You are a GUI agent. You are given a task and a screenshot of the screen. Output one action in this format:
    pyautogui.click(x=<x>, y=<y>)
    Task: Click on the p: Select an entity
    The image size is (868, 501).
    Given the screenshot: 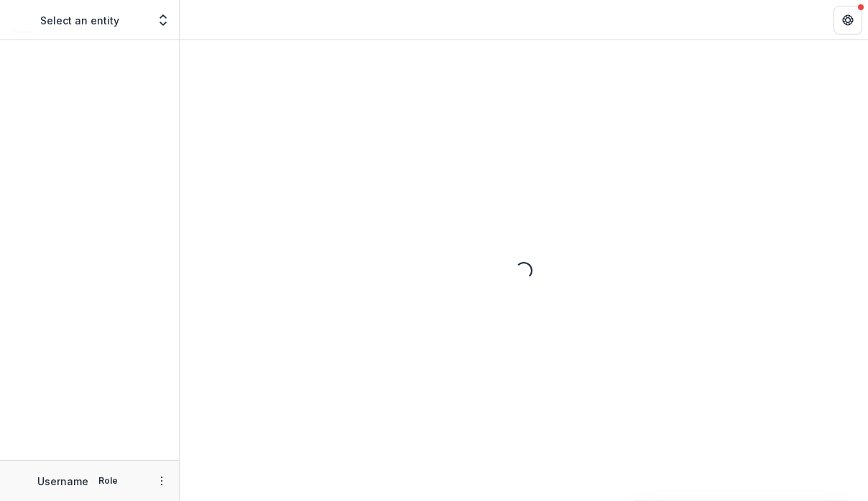 What is the action you would take?
    pyautogui.click(x=79, y=20)
    